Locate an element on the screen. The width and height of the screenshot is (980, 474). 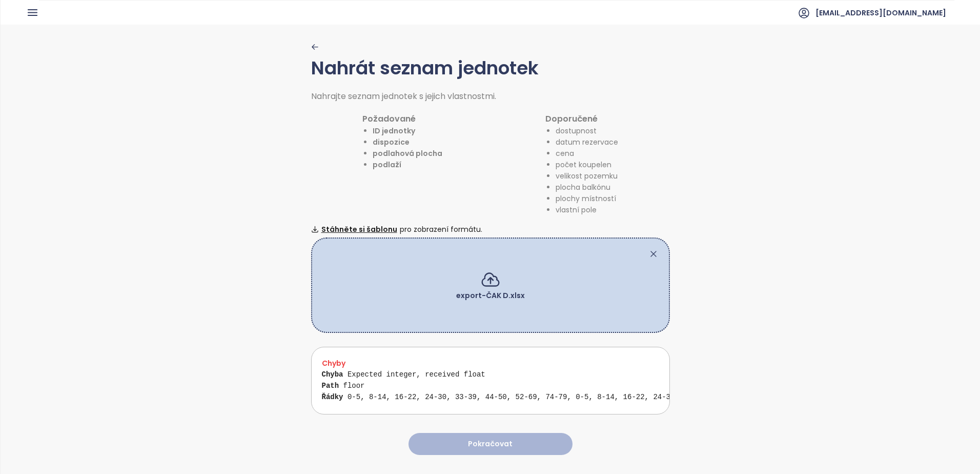
button: Pokračovat is located at coordinates (490, 444).